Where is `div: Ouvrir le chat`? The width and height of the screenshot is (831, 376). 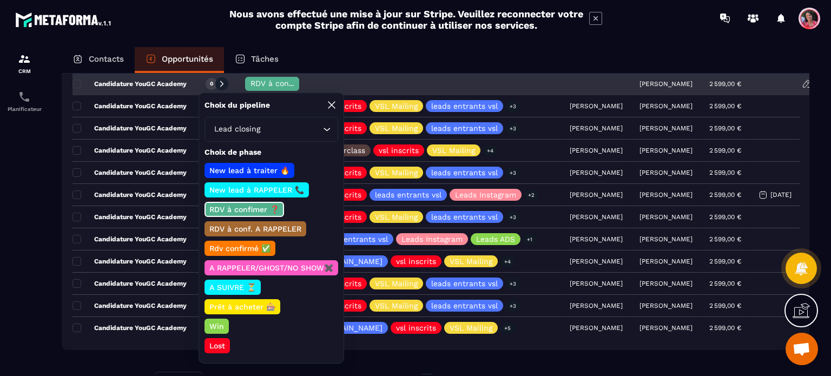
div: Ouvrir le chat is located at coordinates (802, 349).